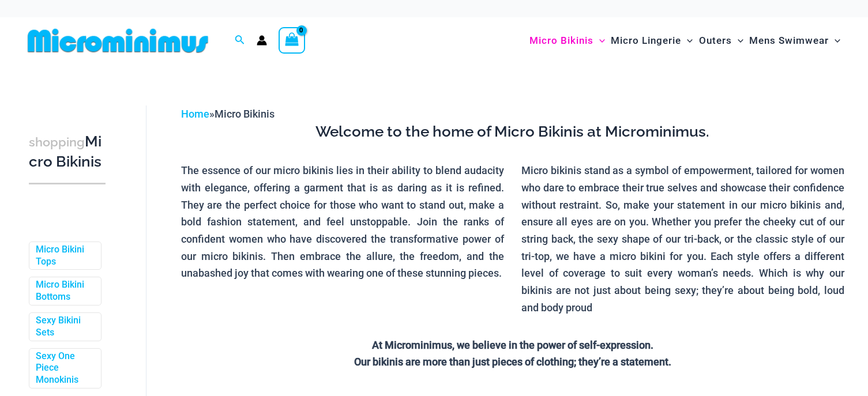  What do you see at coordinates (720, 40) in the screenshot?
I see `a: OutersMenu ToggleMenu Toggle` at bounding box center [720, 40].